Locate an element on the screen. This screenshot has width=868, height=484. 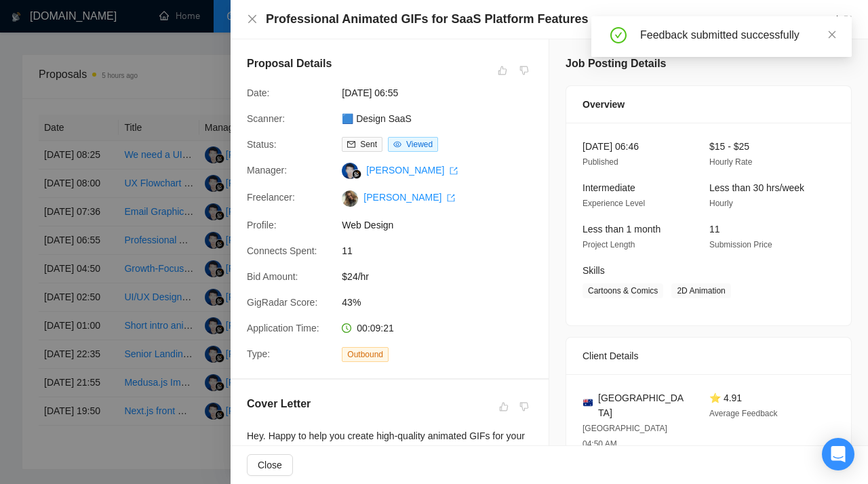
span: Connects Spent: is located at coordinates (282, 251).